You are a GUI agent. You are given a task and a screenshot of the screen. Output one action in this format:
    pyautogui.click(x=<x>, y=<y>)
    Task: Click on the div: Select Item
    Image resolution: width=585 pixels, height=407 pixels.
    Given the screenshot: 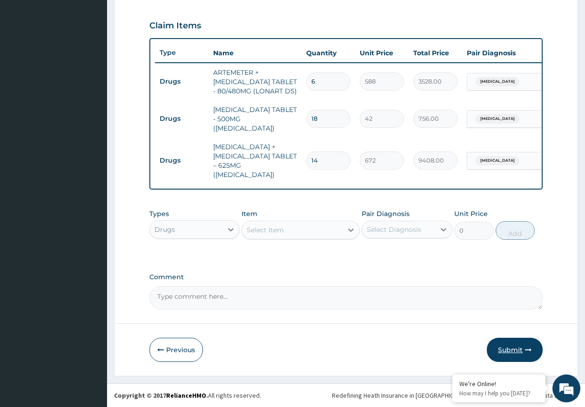 What is the action you would take?
    pyautogui.click(x=265, y=230)
    